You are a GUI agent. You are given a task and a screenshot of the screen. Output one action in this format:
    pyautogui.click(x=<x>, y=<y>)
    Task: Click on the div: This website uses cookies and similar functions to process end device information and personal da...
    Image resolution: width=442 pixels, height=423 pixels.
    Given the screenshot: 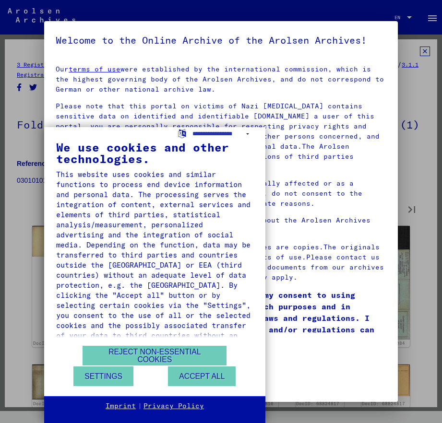 What is the action you would take?
    pyautogui.click(x=155, y=260)
    